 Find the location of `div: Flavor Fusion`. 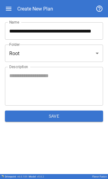

div: Flavor Fusion is located at coordinates (100, 177).